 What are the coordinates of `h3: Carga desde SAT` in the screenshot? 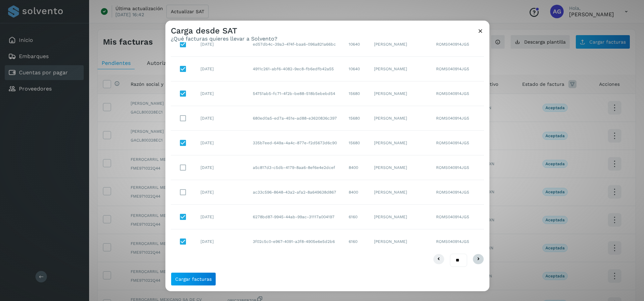 It's located at (224, 31).